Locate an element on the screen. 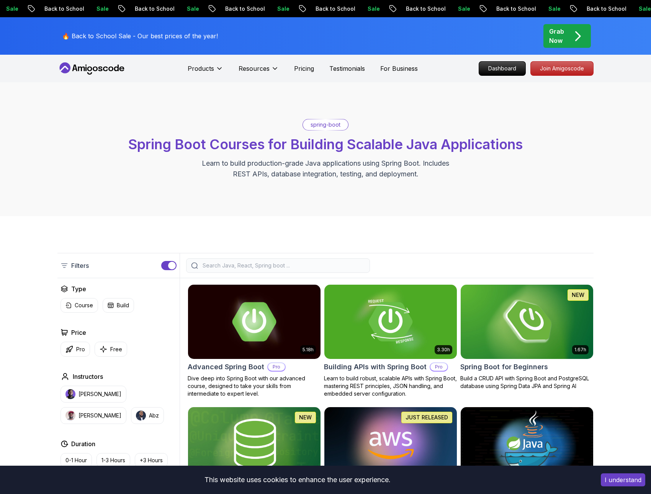 The width and height of the screenshot is (651, 494). button: Resources is located at coordinates (258, 72).